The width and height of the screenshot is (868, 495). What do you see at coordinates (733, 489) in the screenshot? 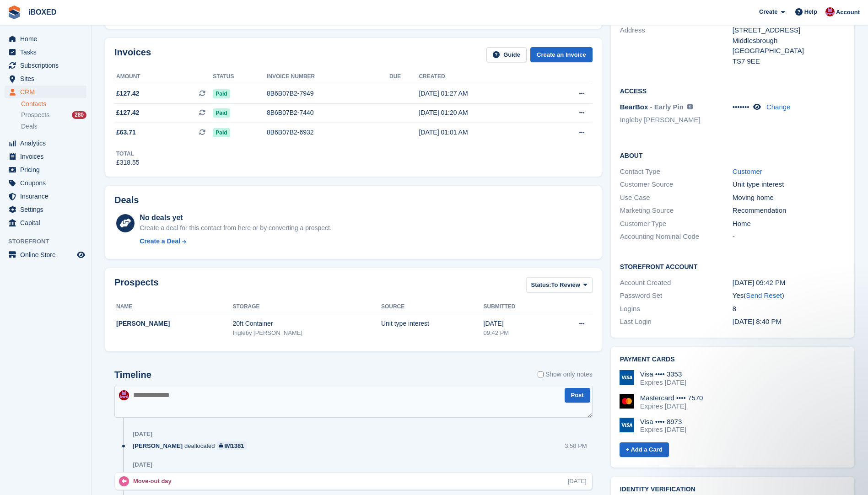
I see `h2: Identity verification` at bounding box center [733, 489].